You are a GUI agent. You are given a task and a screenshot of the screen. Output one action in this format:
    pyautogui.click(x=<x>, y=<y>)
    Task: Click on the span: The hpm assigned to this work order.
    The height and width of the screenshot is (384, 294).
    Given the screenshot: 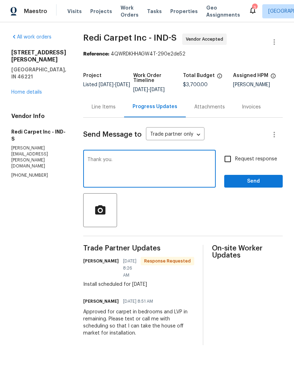 What is the action you would take?
    pyautogui.click(x=274, y=78)
    